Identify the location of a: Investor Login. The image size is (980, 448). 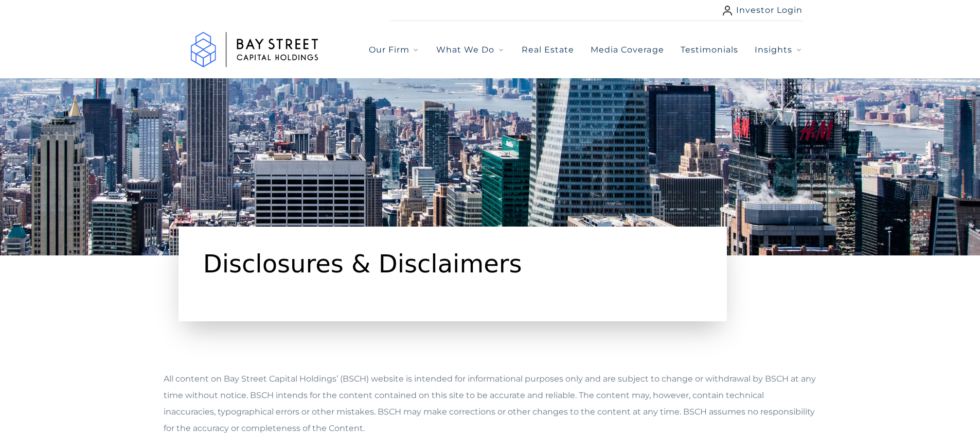
(763, 10).